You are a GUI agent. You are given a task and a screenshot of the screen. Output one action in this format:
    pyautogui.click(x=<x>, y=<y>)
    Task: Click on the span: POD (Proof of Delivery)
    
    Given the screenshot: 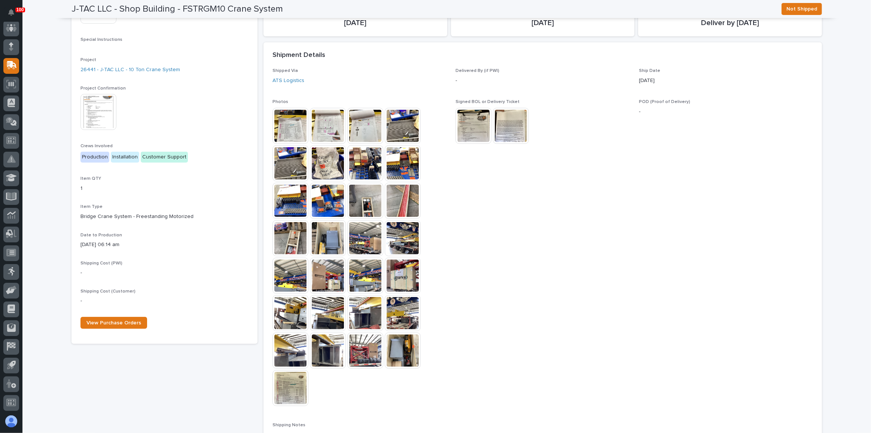 What is the action you would take?
    pyautogui.click(x=664, y=102)
    